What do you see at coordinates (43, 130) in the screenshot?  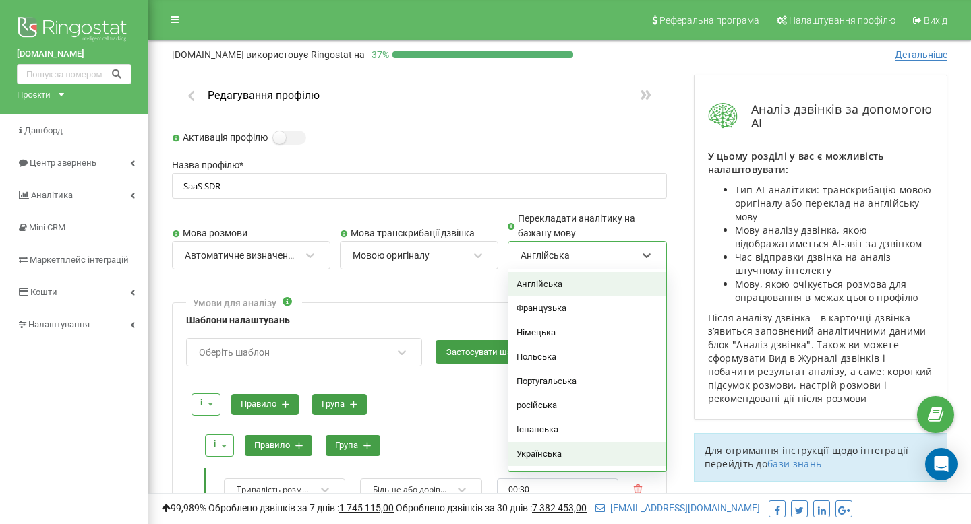 I see `span: Дашборд` at bounding box center [43, 130].